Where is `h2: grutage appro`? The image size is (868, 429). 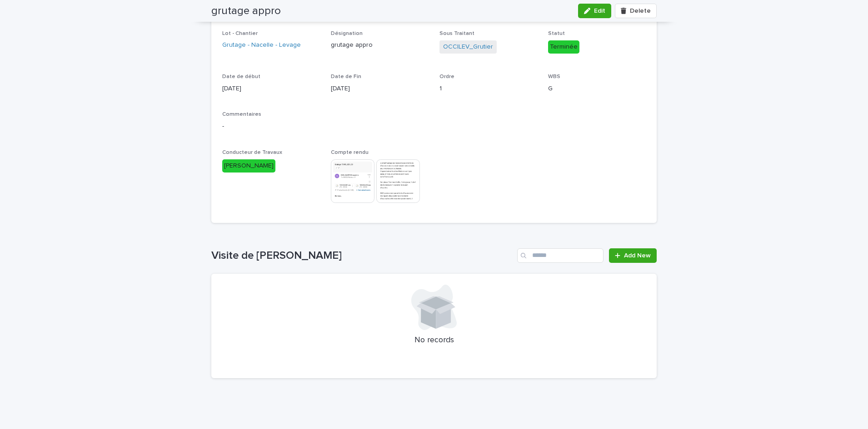 h2: grutage appro is located at coordinates (246, 11).